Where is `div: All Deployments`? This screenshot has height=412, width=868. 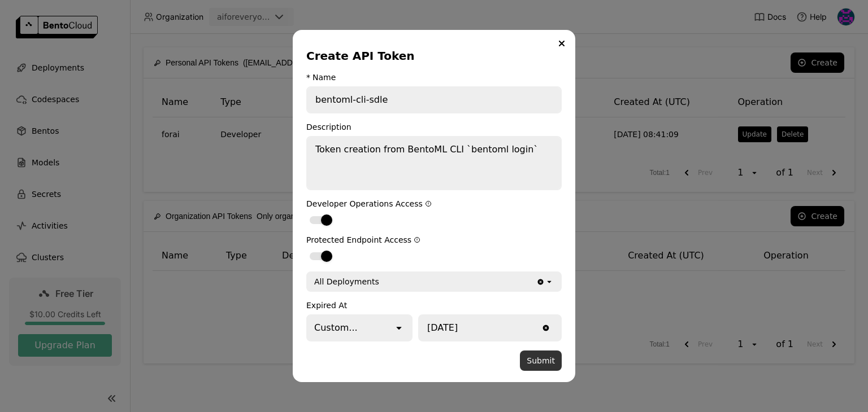 div: All Deployments is located at coordinates (346, 282).